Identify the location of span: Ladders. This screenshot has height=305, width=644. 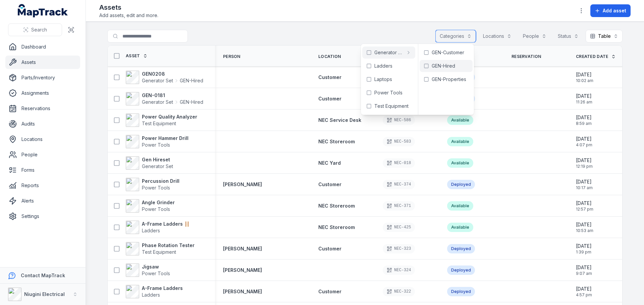
(383, 66).